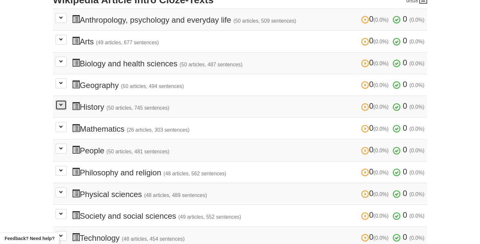 The height and width of the screenshot is (244, 480). I want to click on h3: Technology, so click(248, 237).